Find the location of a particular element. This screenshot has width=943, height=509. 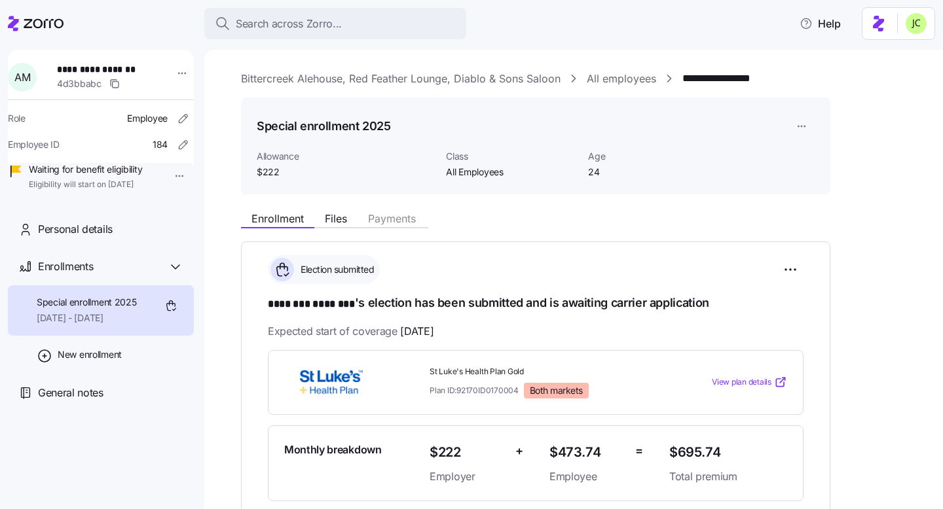

h1: 's election has been submitted and is awaiting carrier application is located at coordinates (536, 304).